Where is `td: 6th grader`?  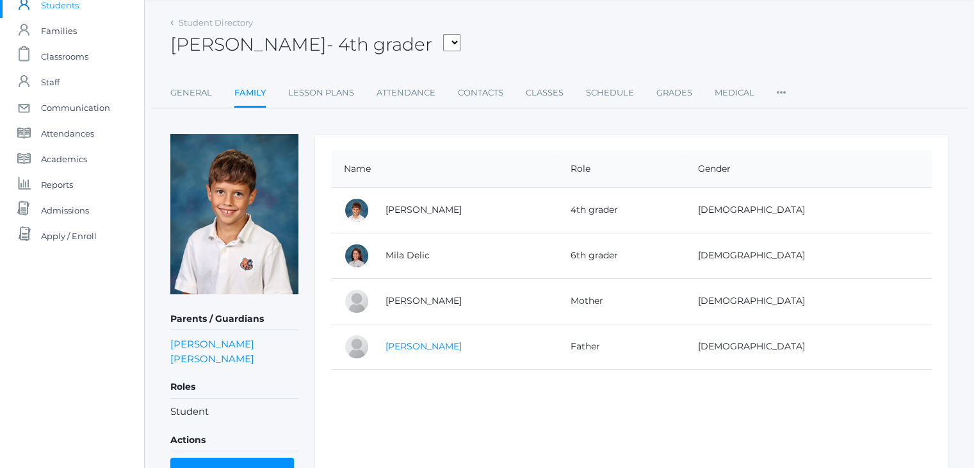
td: 6th grader is located at coordinates (621, 255).